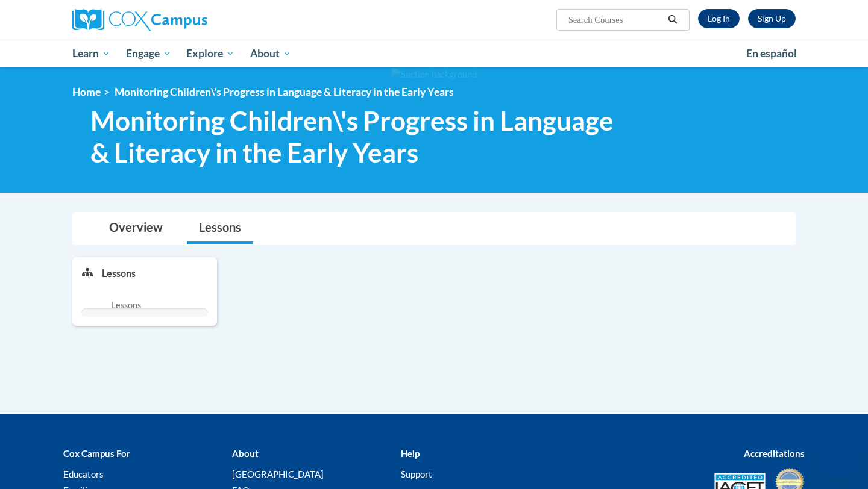 The height and width of the screenshot is (489, 868). What do you see at coordinates (211, 54) in the screenshot?
I see `span: Explore` at bounding box center [211, 54].